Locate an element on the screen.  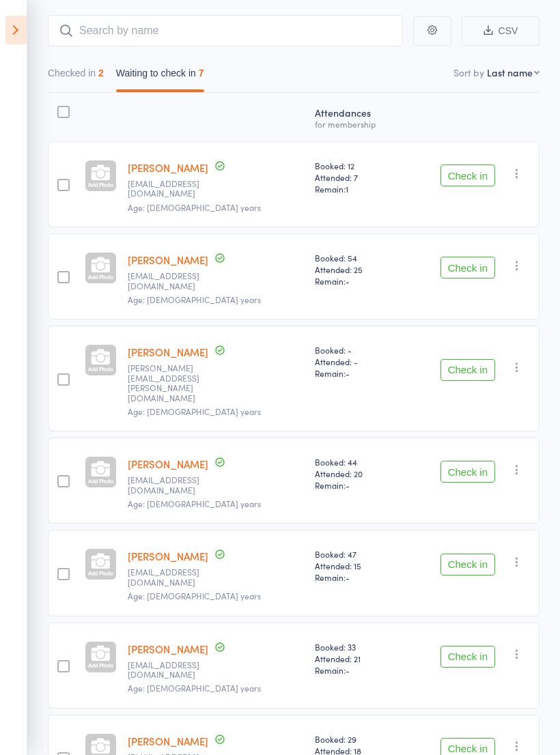
span: Booked: 47 is located at coordinates (355, 553).